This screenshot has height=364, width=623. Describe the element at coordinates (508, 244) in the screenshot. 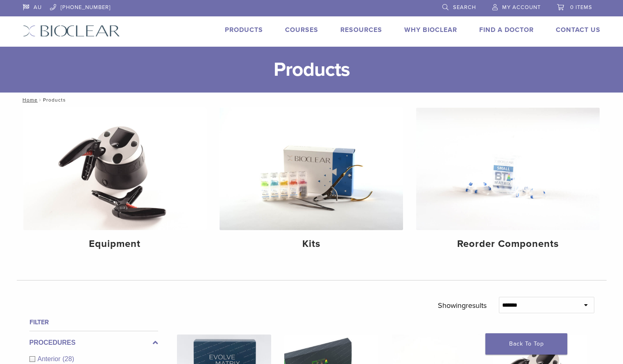

I see `h4: Reorder Components` at that location.